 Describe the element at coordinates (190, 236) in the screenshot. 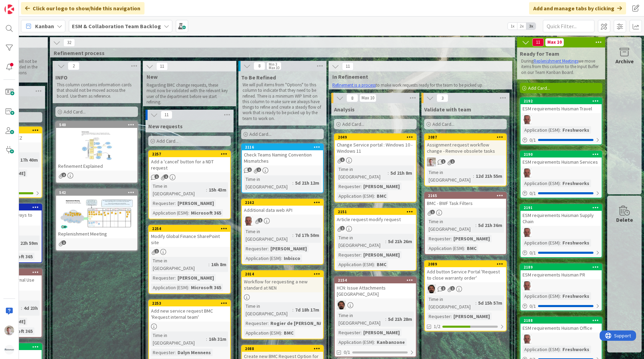

I see `div: 2254Modify Global Finance SharePoint site` at that location.